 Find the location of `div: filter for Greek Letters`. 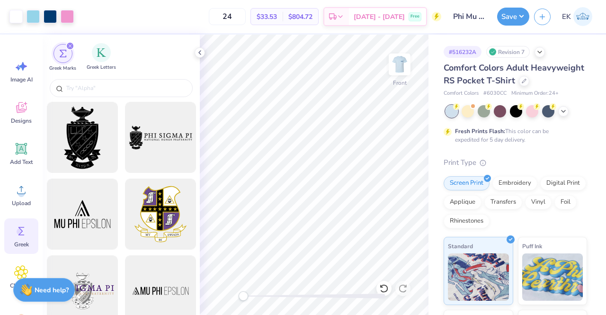

div: filter for Greek Letters is located at coordinates (101, 57).